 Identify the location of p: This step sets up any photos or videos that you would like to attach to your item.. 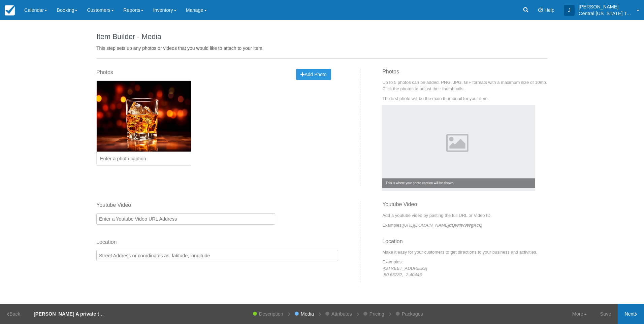
(322, 48).